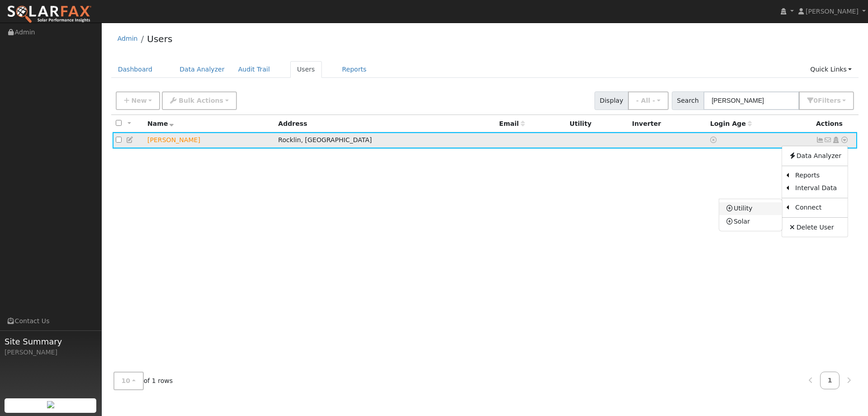 Image resolution: width=868 pixels, height=416 pixels. Describe the element at coordinates (128, 38) in the screenshot. I see `a: Admin` at that location.